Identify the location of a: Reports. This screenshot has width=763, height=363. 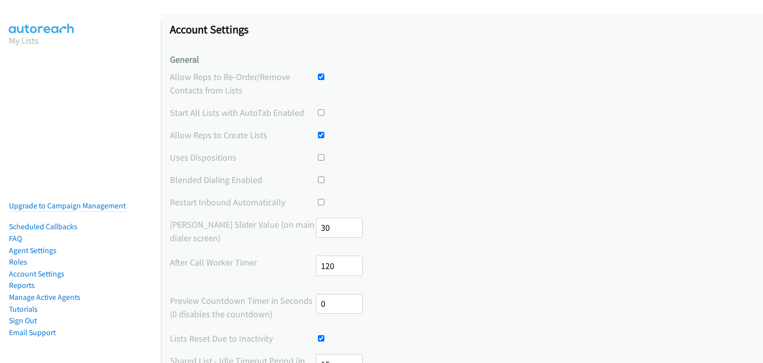
(22, 285).